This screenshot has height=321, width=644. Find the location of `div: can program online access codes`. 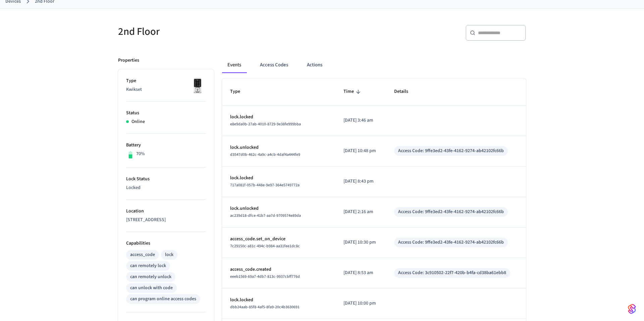

div: can program online access codes is located at coordinates (163, 299).